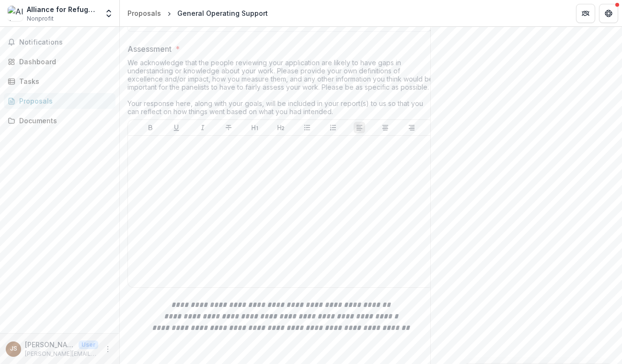 The image size is (622, 364). I want to click on div: Alliance for Refugee Youth Support and Education, so click(62, 9).